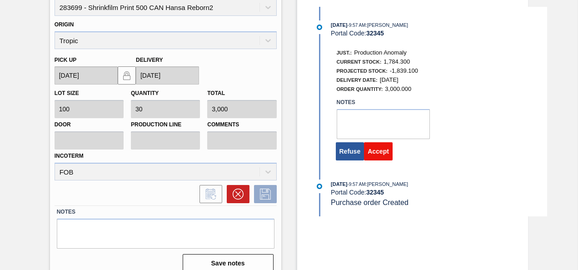 This screenshot has width=578, height=270. I want to click on label: Origin, so click(64, 25).